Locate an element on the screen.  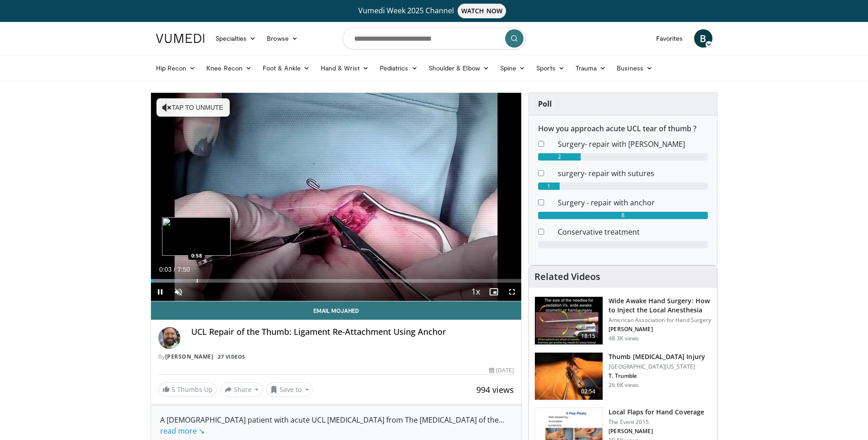
a: Trauma is located at coordinates (591, 68).